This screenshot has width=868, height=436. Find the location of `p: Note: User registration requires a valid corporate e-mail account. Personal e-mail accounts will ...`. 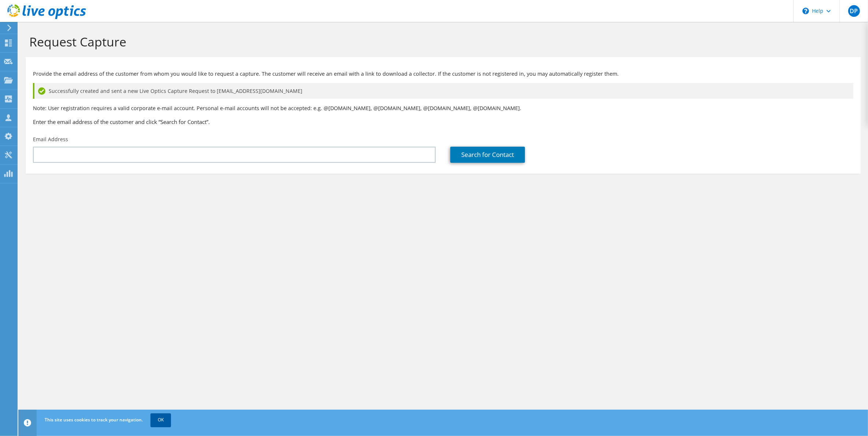

p: Note: User registration requires a valid corporate e-mail account. Personal e-mail accounts will ... is located at coordinates (443, 108).